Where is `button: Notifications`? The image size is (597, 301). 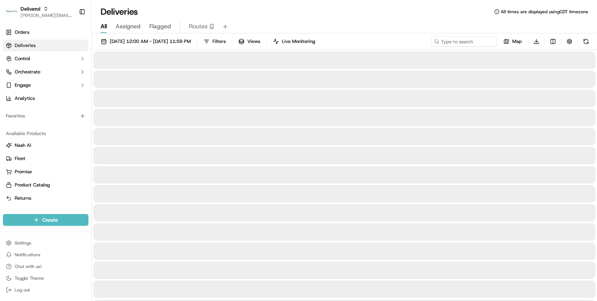 button: Notifications is located at coordinates (46, 255).